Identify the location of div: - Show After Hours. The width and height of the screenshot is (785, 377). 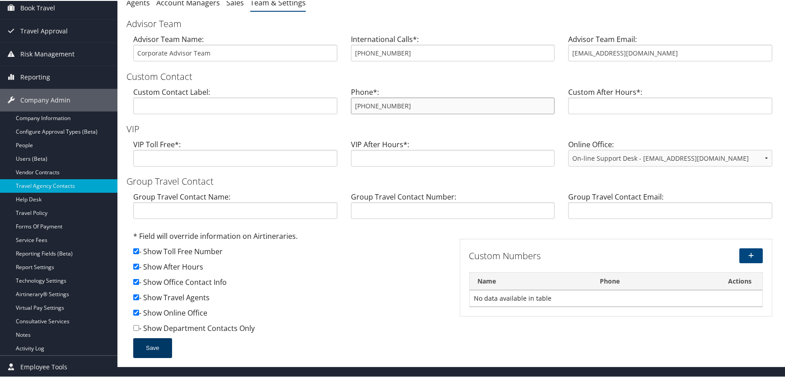
(290, 268).